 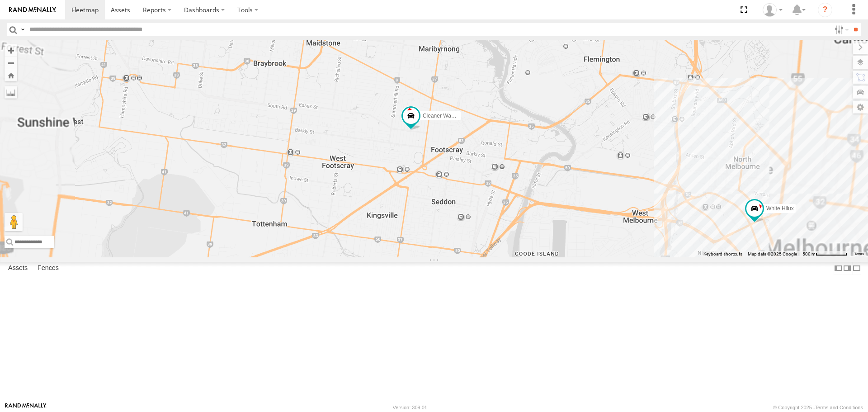 What do you see at coordinates (33, 10) in the screenshot?
I see `img: rand-logo.svg` at bounding box center [33, 10].